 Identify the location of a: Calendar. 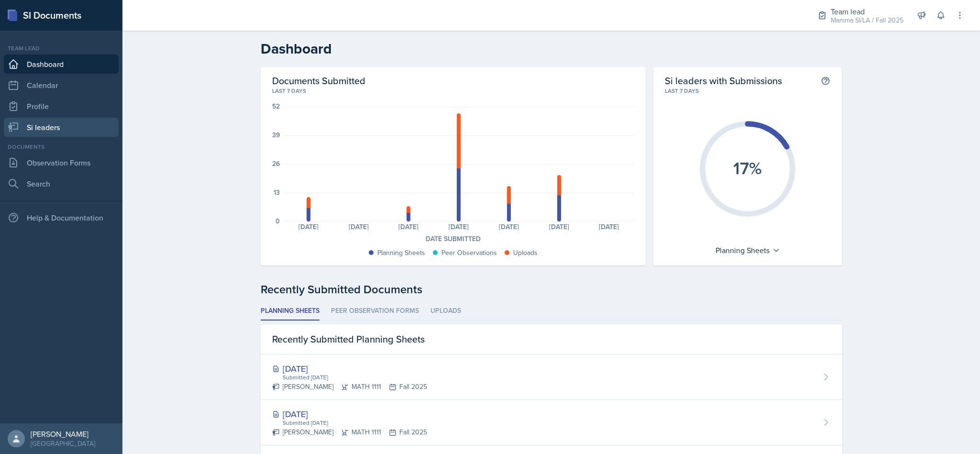
(61, 85).